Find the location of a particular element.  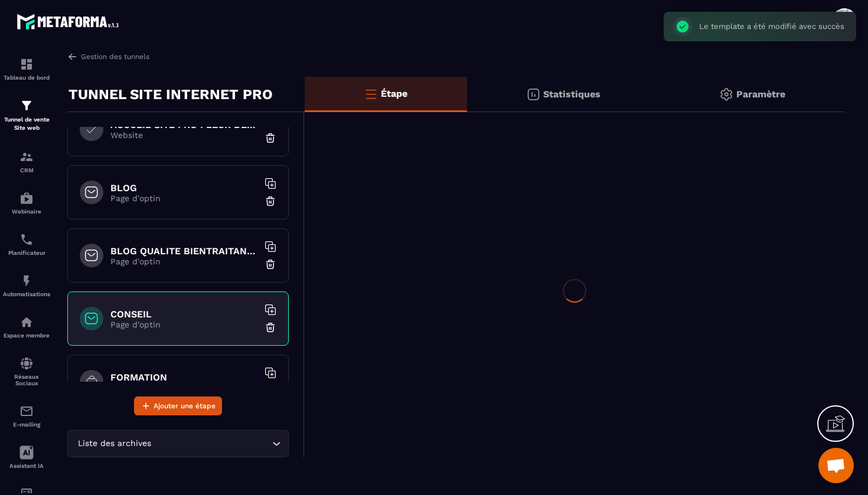

span: Liste des archives is located at coordinates (114, 444).